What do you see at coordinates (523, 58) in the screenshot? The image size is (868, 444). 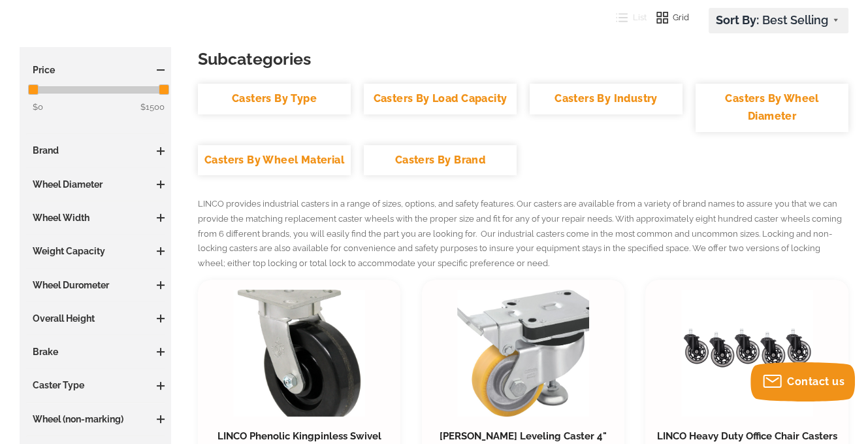 I see `h3: Subcategories` at bounding box center [523, 58].